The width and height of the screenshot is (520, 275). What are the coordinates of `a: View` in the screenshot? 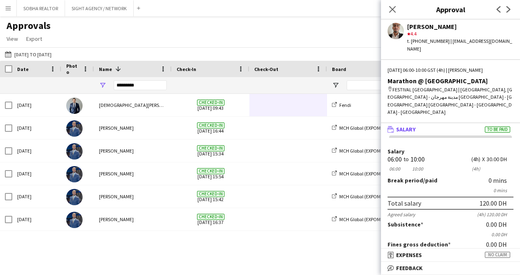 It's located at (12, 39).